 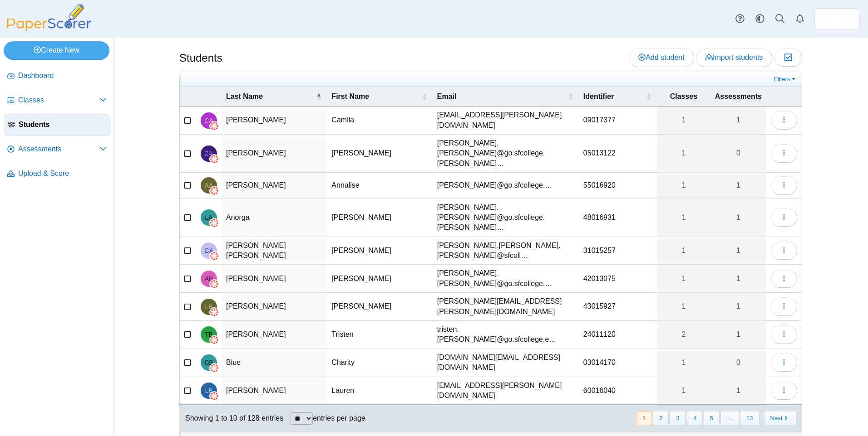 What do you see at coordinates (208, 251) in the screenshot?
I see `span: Claudia Araujo Cosenza` at bounding box center [208, 251].